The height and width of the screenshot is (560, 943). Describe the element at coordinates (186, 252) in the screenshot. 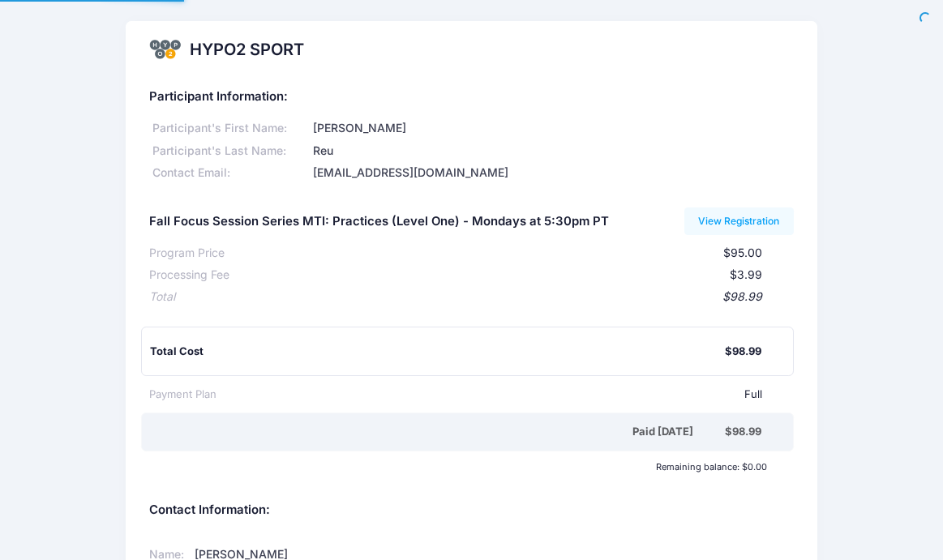

I see `div: Program Price` at that location.